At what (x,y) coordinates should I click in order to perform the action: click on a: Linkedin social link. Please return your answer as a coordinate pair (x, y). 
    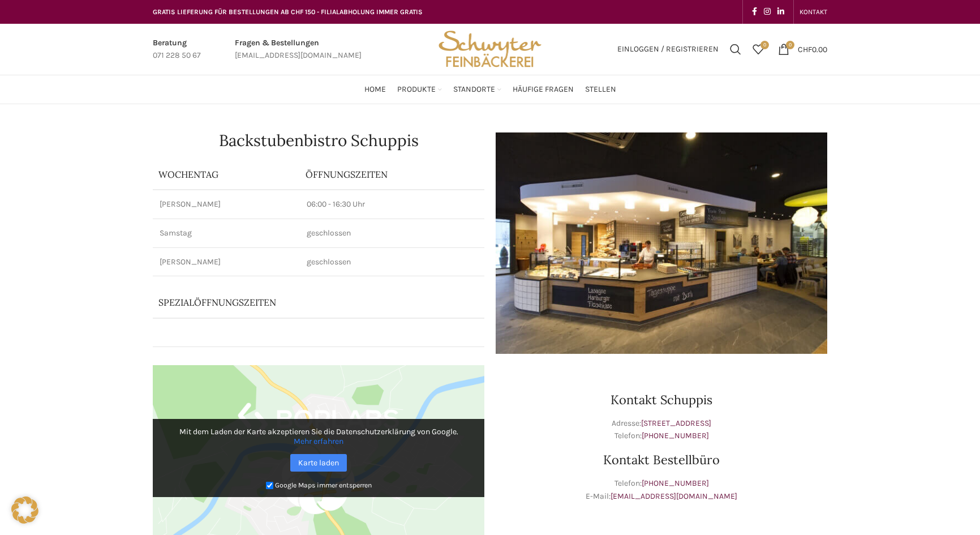
    Looking at the image, I should click on (781, 12).